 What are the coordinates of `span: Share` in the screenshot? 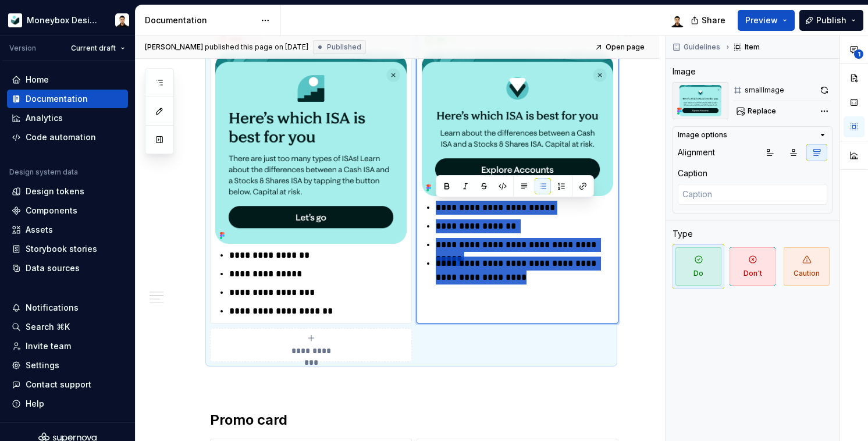 It's located at (714, 20).